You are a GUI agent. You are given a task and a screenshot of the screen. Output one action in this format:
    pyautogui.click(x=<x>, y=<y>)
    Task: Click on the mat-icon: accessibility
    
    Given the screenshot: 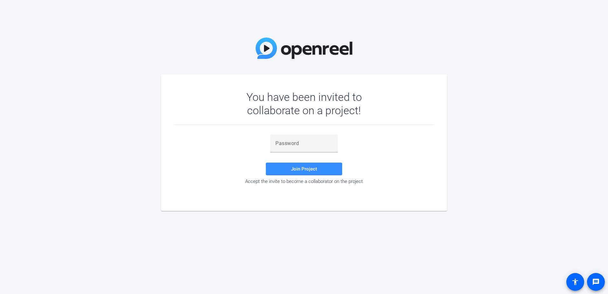 What is the action you would take?
    pyautogui.click(x=575, y=282)
    